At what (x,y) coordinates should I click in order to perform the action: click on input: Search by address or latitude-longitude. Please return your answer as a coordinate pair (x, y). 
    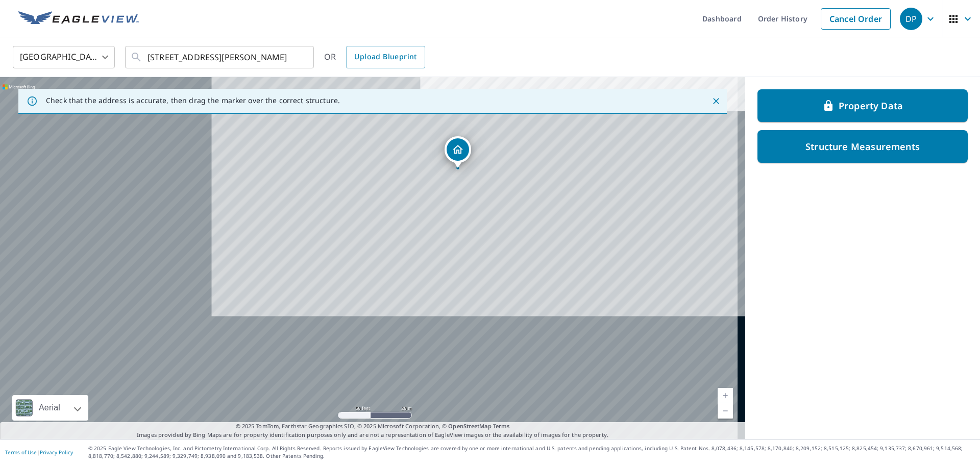
    Looking at the image, I should click on (220, 57).